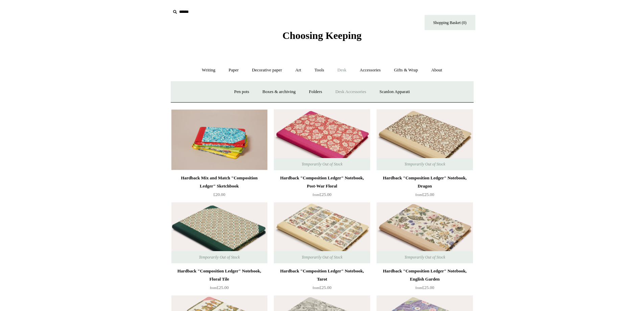  I want to click on span: Choosing Keeping, so click(322, 35).